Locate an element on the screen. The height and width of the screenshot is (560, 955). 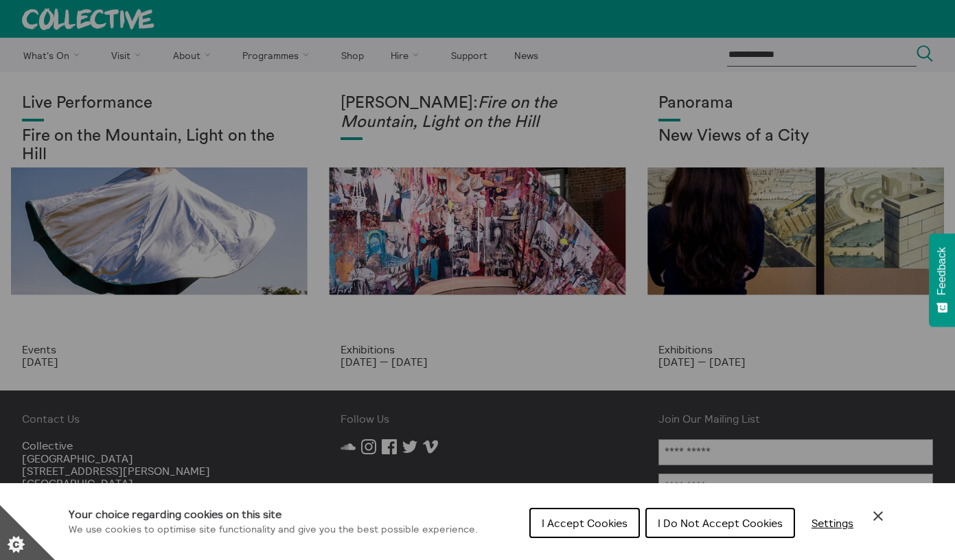
button: Settings is located at coordinates (833, 523).